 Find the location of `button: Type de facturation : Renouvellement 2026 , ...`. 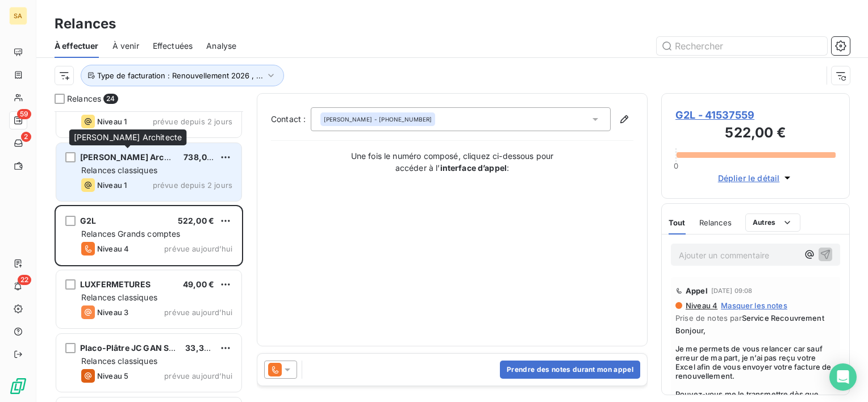

button: Type de facturation : Renouvellement 2026 , ... is located at coordinates (182, 75).